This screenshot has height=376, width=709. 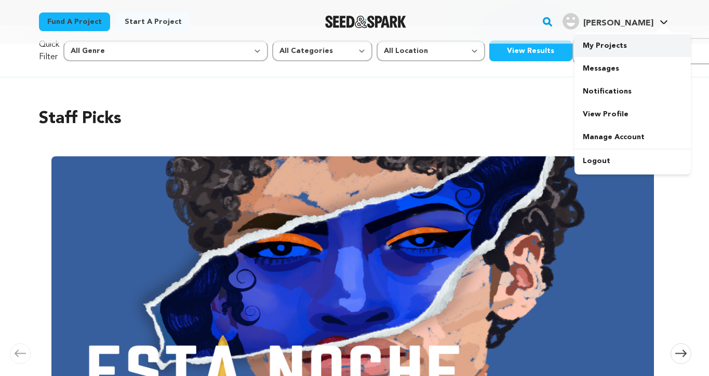 I want to click on button: View Results, so click(x=531, y=51).